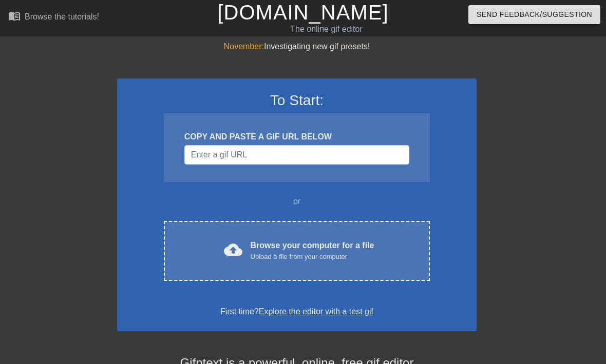  What do you see at coordinates (61, 16) in the screenshot?
I see `div: Browse the tutorials!` at bounding box center [61, 16].